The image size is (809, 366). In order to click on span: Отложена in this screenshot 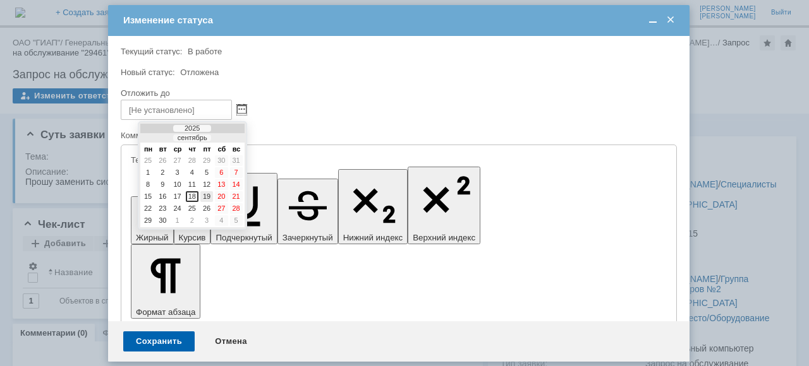, I will do `click(199, 72)`.